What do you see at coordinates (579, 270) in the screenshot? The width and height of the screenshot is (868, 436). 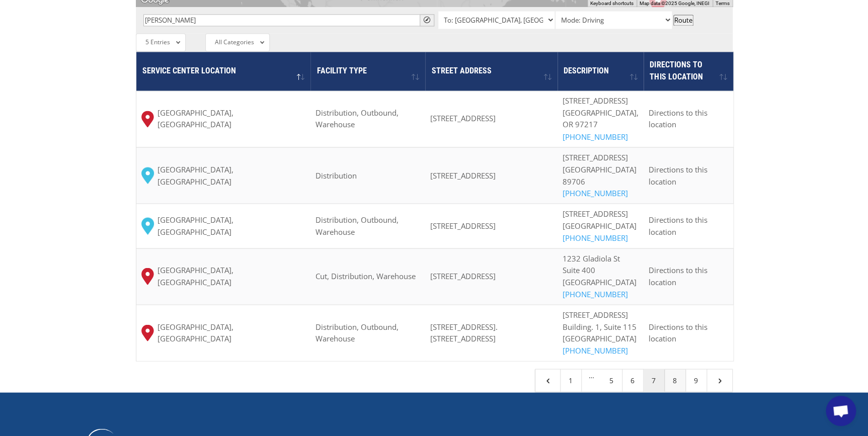 I see `span: Suite 400` at bounding box center [579, 270].